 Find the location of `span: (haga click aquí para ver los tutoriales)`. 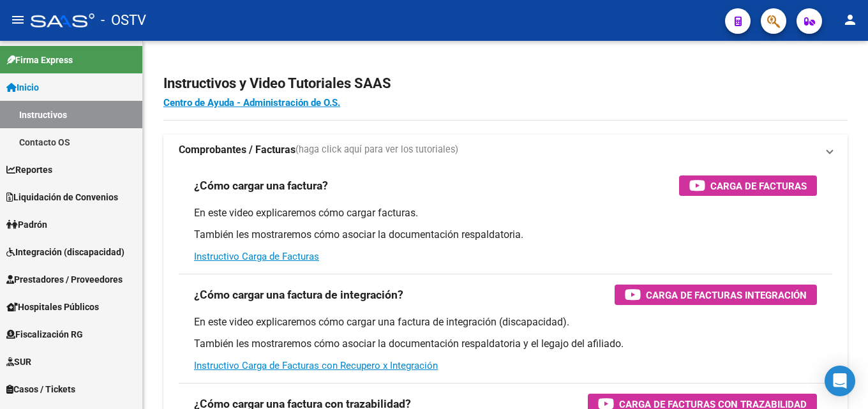

span: (haga click aquí para ver los tutoriales) is located at coordinates (377, 150).